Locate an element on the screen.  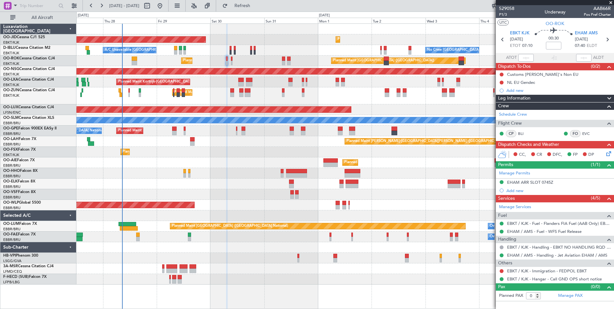
a: OO-JIDCessna CJ1 525 is located at coordinates (24, 37).